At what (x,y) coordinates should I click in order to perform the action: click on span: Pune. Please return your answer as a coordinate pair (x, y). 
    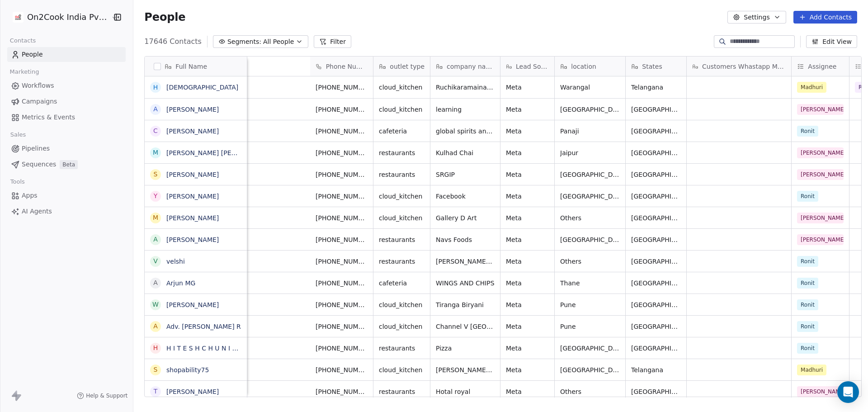
    Looking at the image, I should click on (591, 305).